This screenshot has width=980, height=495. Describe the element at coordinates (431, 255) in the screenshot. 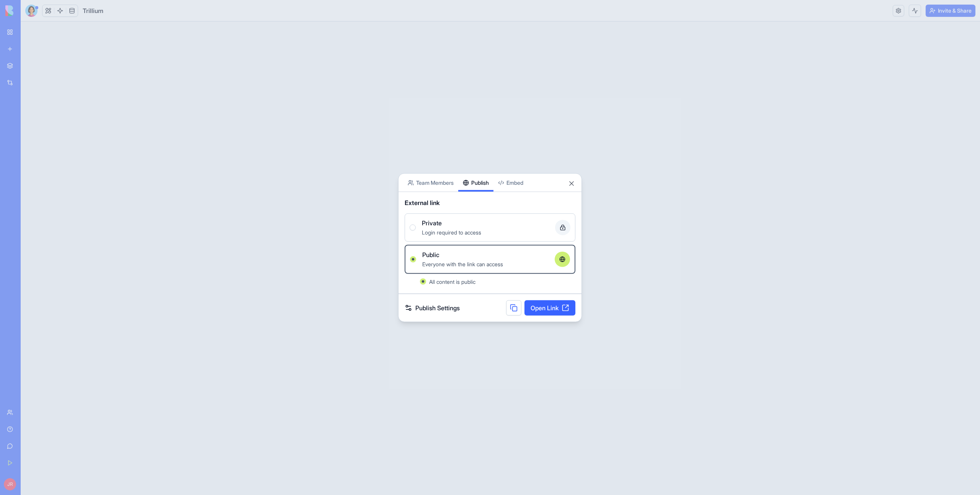

I see `span: Public` at that location.